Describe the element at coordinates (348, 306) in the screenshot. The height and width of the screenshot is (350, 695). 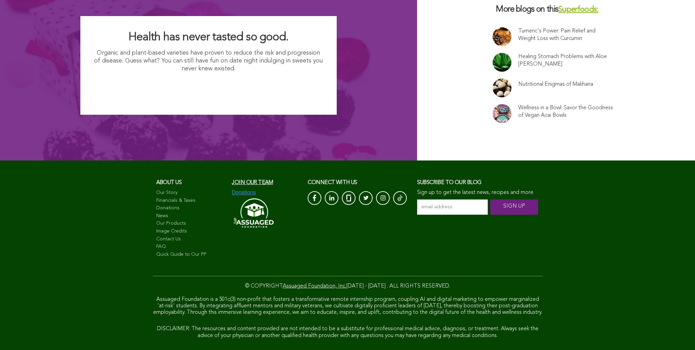
I see `span: Assuaged Foundation is a 501c(3) non-profit that fosters a transformative remote internship progr...` at that location.